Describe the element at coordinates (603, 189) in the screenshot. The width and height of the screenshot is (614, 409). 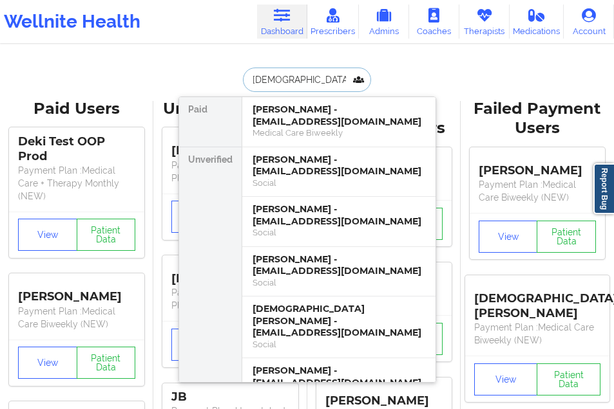
I see `a: Report Bug` at that location.